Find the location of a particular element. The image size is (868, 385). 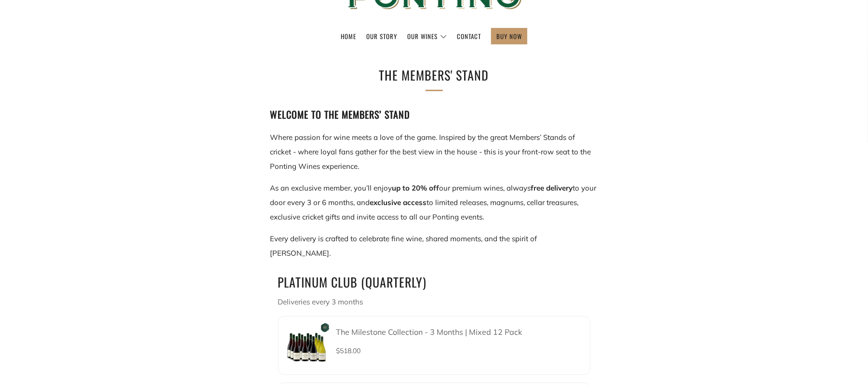

strong: exclusive access is located at coordinates (398, 203).